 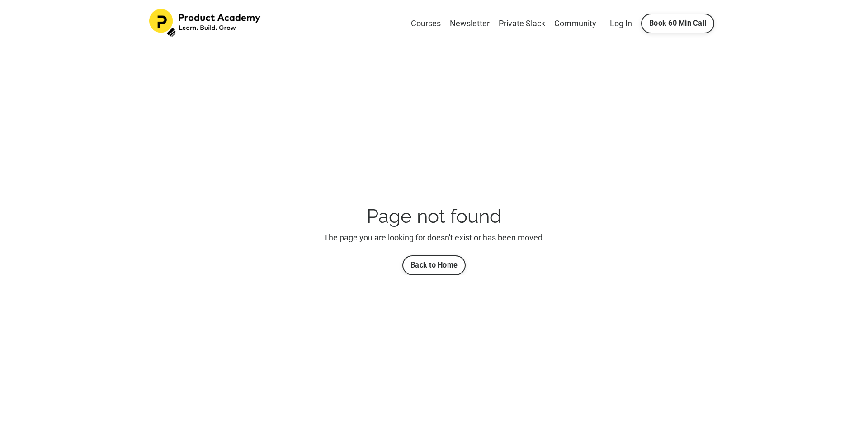 What do you see at coordinates (434, 266) in the screenshot?
I see `a: Back to Home` at bounding box center [434, 266].